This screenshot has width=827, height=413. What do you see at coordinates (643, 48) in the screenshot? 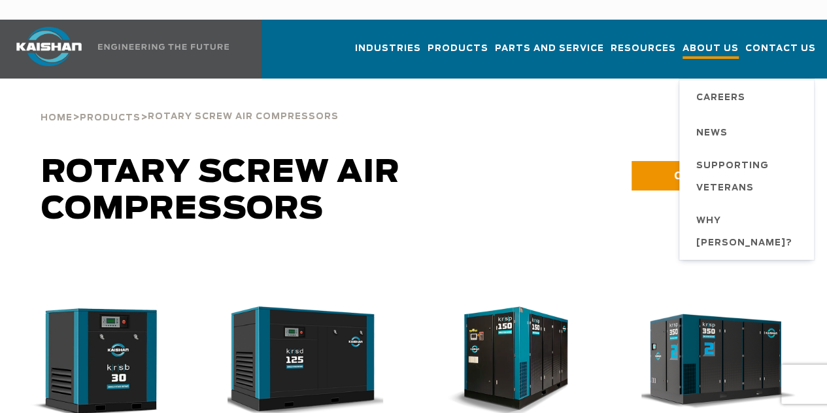
I see `span: Resources` at bounding box center [643, 48].